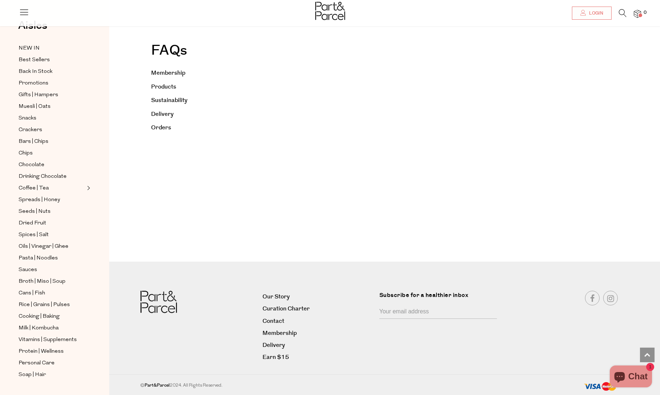 The height and width of the screenshot is (395, 660). Describe the element at coordinates (25, 153) in the screenshot. I see `span: Chips` at that location.